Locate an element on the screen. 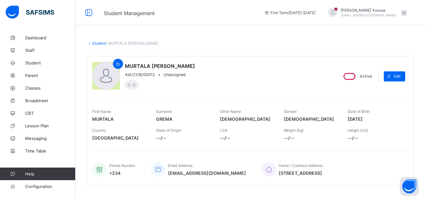  span: LGA is located at coordinates (224, 130).